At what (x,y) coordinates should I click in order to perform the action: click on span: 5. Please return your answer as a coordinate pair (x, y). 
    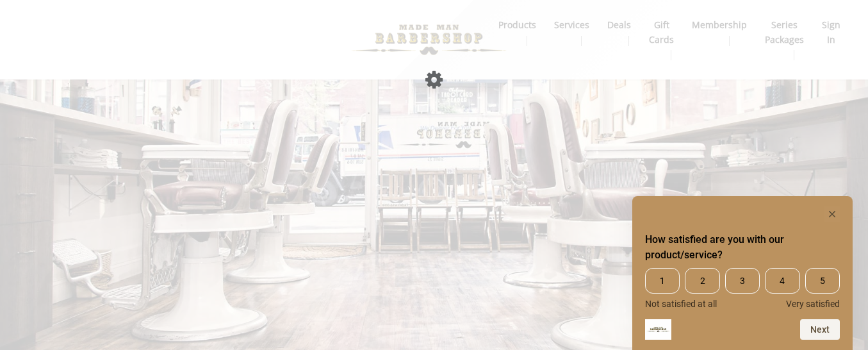
    Looking at the image, I should click on (822, 281).